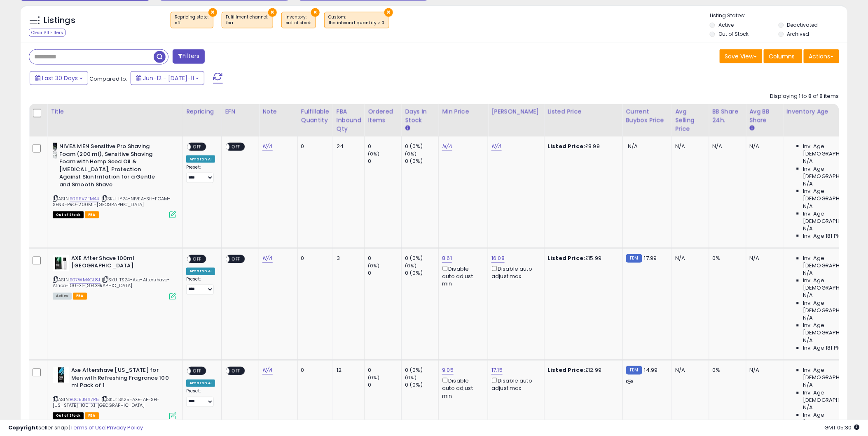 Image resolution: width=868 pixels, height=436 pixels. Describe the element at coordinates (782, 57) in the screenshot. I see `span: Columns` at that location.